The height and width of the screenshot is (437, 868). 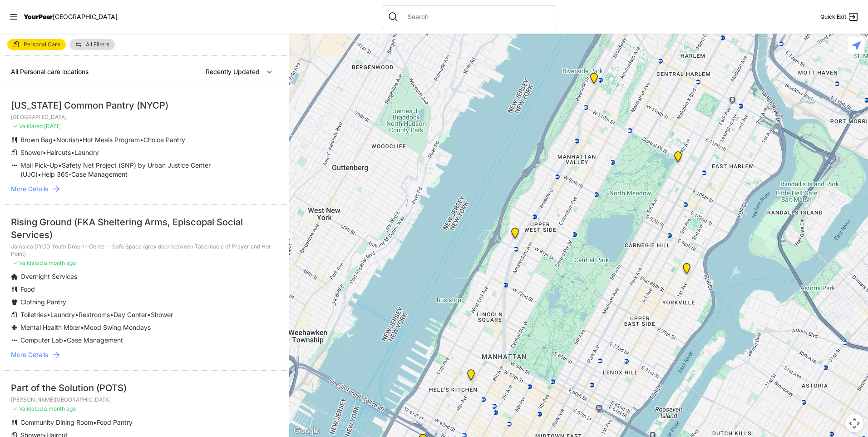 I want to click on div: Rising Ground (FKA Sheltering Arms, Episcopal Social Services), so click(x=144, y=228).